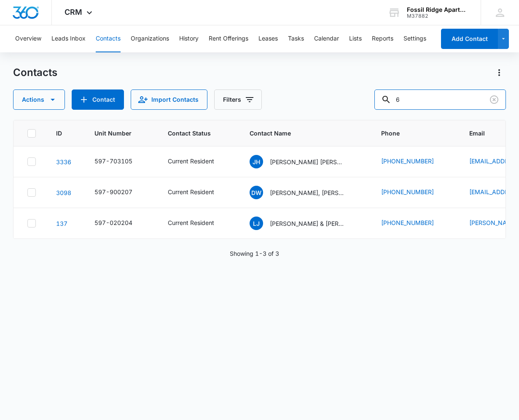 The width and height of the screenshot is (519, 420). What do you see at coordinates (238, 100) in the screenshot?
I see `button: Filters` at bounding box center [238, 100].